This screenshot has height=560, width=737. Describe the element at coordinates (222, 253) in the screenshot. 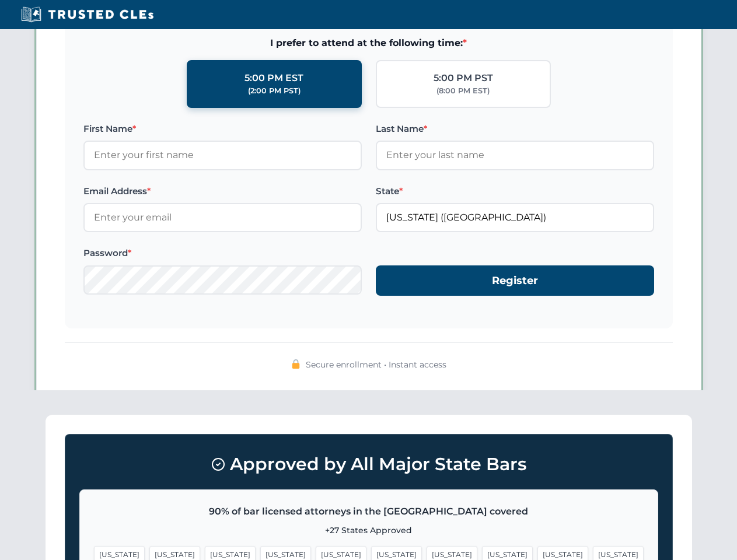

I see `label: Password` at that location.